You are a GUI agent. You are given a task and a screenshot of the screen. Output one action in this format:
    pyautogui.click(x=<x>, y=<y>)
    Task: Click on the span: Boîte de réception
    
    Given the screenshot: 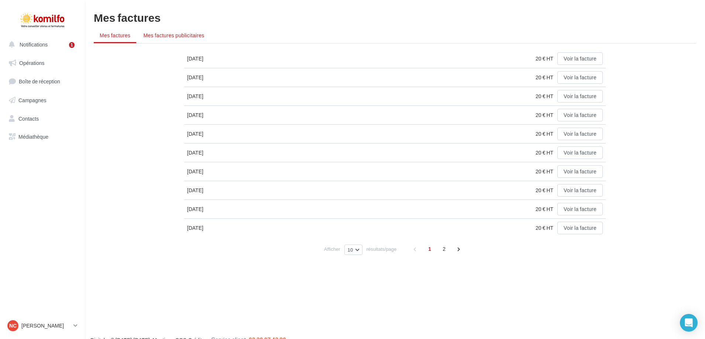 What is the action you would take?
    pyautogui.click(x=39, y=81)
    